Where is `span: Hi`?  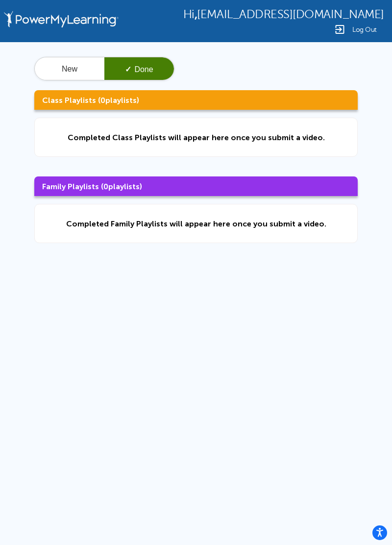
span: Hi is located at coordinates (189, 14).